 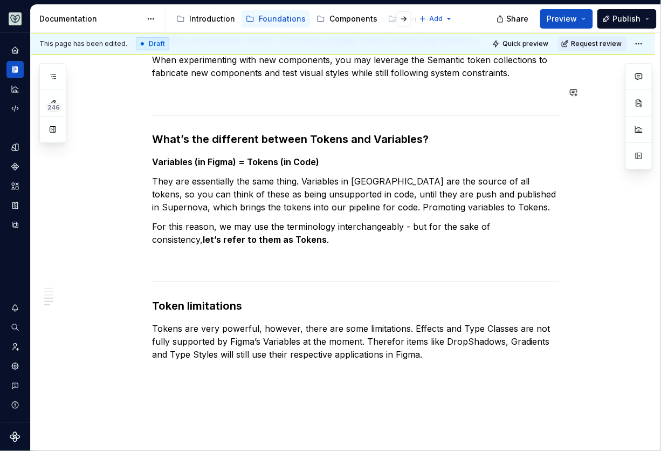 I want to click on div: Notifications, so click(x=15, y=308).